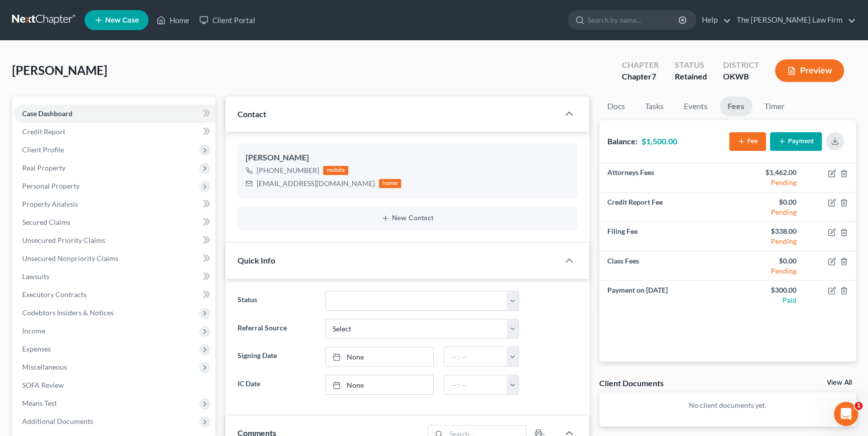 Image resolution: width=868 pixels, height=436 pixels. What do you see at coordinates (115, 222) in the screenshot?
I see `a: Secured Claims` at bounding box center [115, 222].